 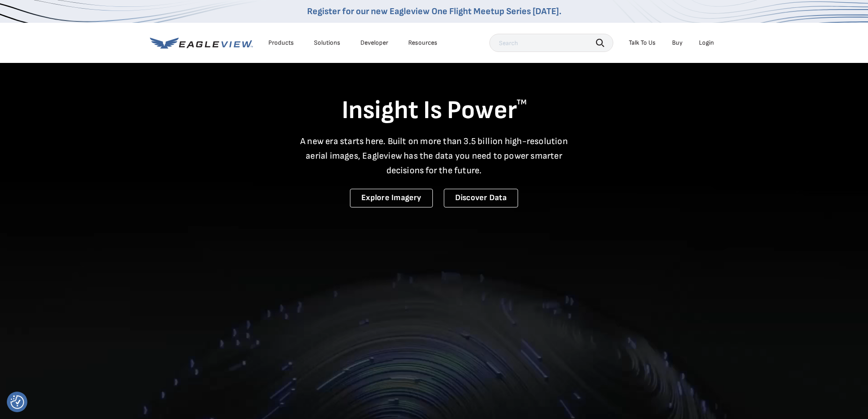 What do you see at coordinates (423, 43) in the screenshot?
I see `div: Resources` at bounding box center [423, 43].